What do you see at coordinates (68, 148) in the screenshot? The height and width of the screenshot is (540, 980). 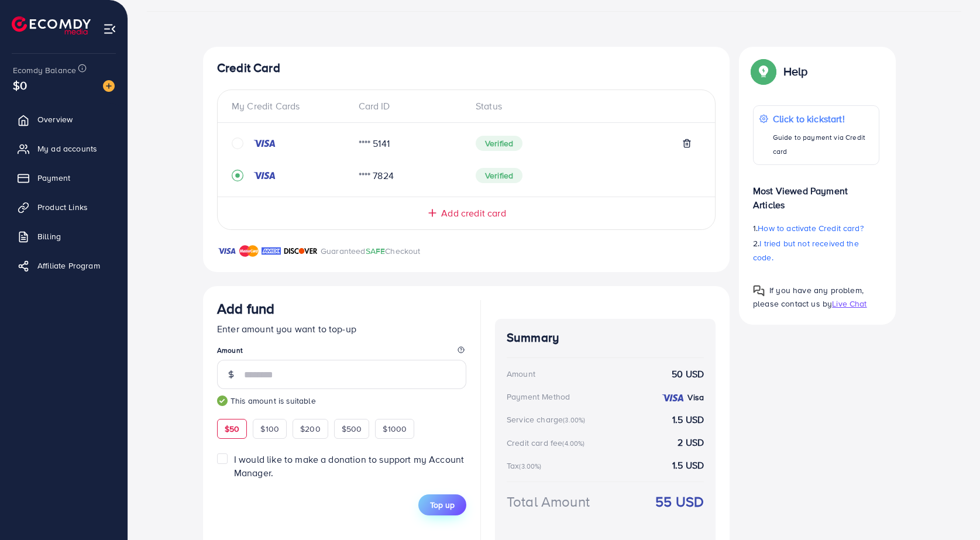 I see `span: My ad accounts` at bounding box center [68, 148].